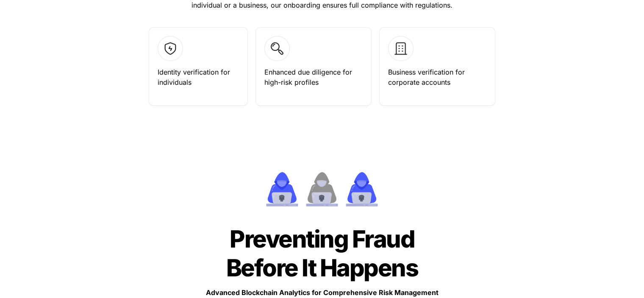 Image resolution: width=644 pixels, height=298 pixels. What do you see at coordinates (309, 77) in the screenshot?
I see `span: Enhanced due diligence for high-risk profiles` at bounding box center [309, 77].